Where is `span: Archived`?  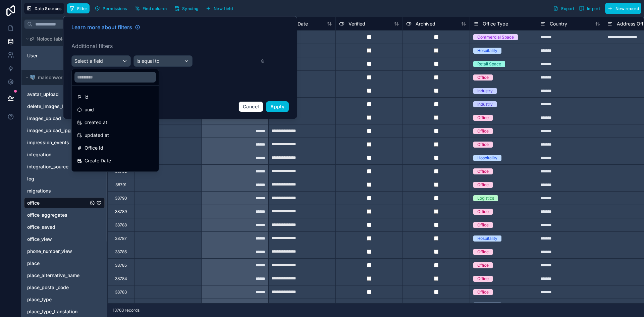 span: Archived is located at coordinates (425, 24).